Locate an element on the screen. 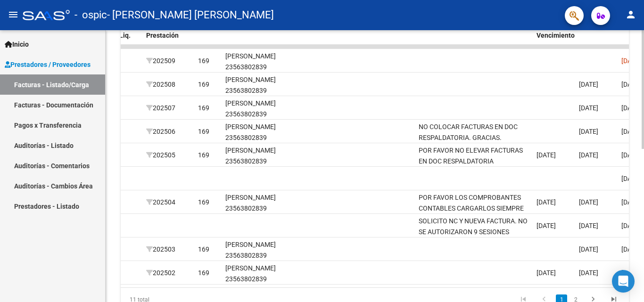 The image size is (644, 302). span: Inicio is located at coordinates (16, 44).